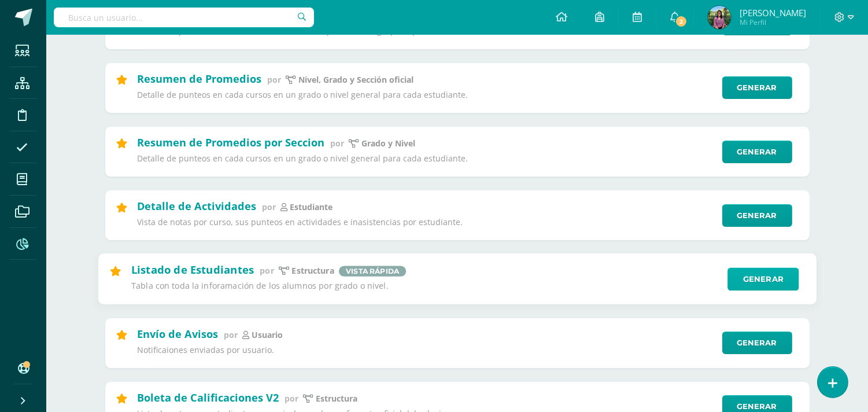 The width and height of the screenshot is (868, 412). Describe the element at coordinates (426, 222) in the screenshot. I see `p: Vista de notas por curso, sus punteos en actividades e inasistencias por estudiante.` at that location.